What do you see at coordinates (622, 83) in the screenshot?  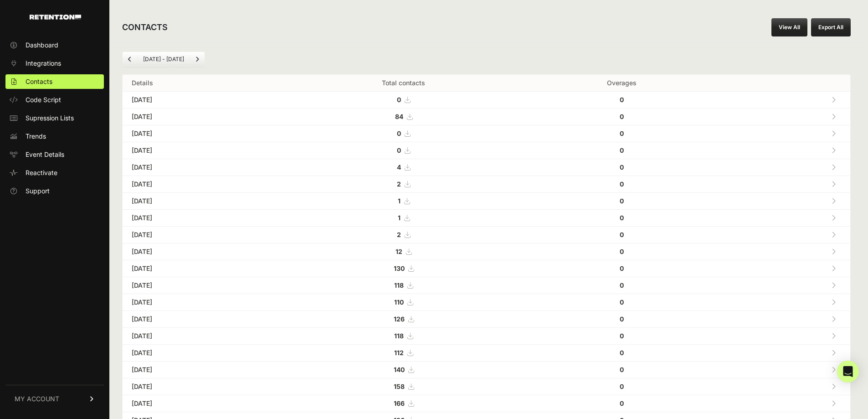 I see `th: Overages` at bounding box center [622, 83].